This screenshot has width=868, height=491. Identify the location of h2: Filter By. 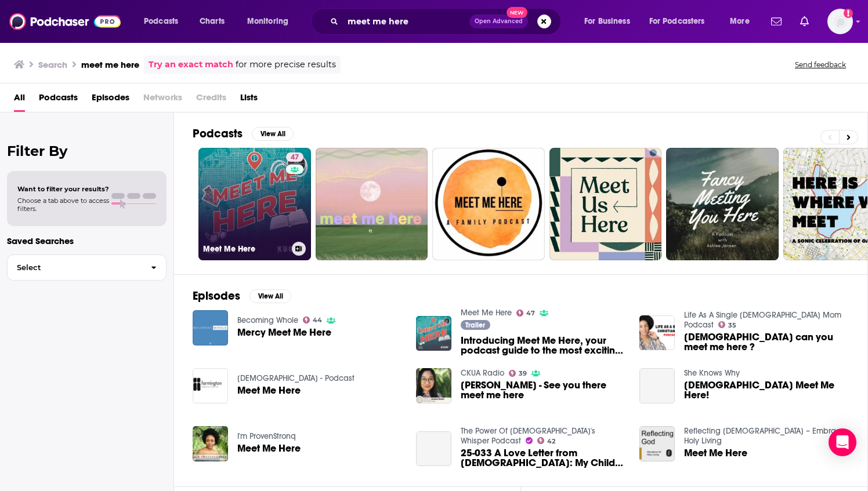
(86, 151).